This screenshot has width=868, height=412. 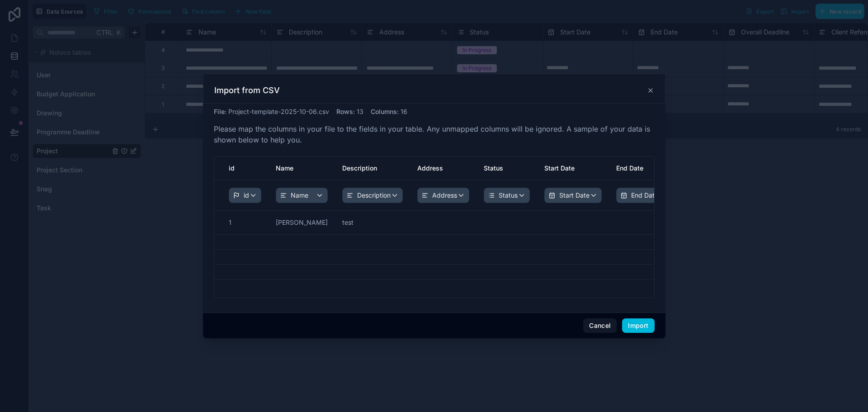 I want to click on button: Cancel, so click(x=600, y=326).